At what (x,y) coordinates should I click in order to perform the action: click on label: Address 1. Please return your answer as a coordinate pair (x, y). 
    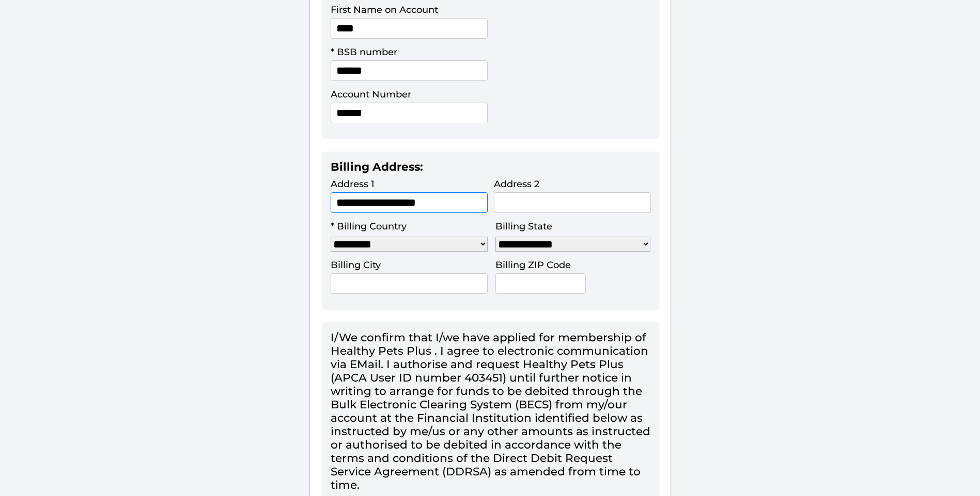
    Looking at the image, I should click on (352, 184).